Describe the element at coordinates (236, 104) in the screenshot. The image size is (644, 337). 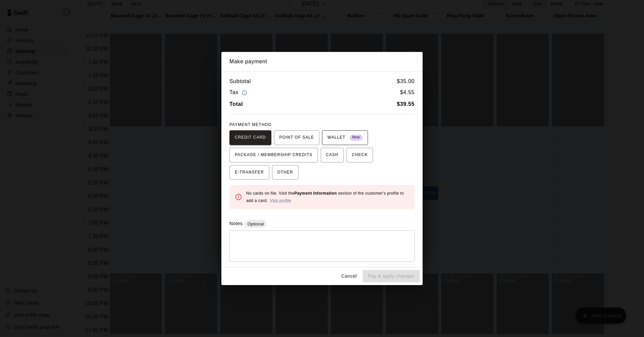
I see `b: Total` at that location.